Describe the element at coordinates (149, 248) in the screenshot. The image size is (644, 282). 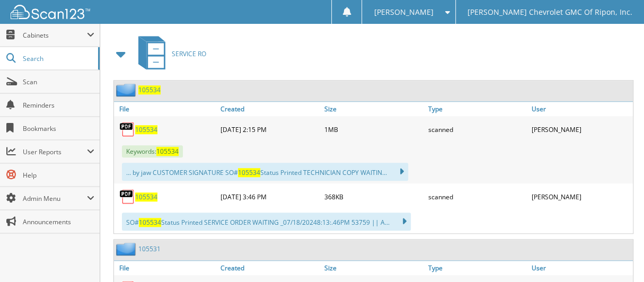
I see `a: 105531` at that location.